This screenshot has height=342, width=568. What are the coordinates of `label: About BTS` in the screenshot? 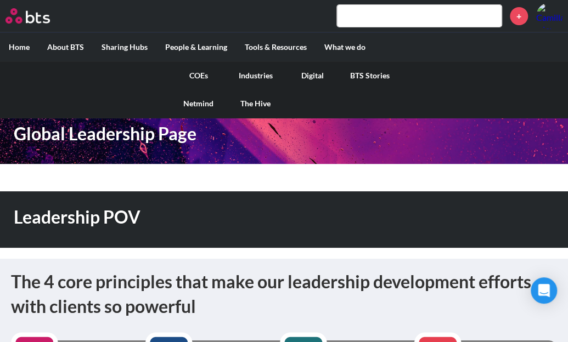 It's located at (65, 47).